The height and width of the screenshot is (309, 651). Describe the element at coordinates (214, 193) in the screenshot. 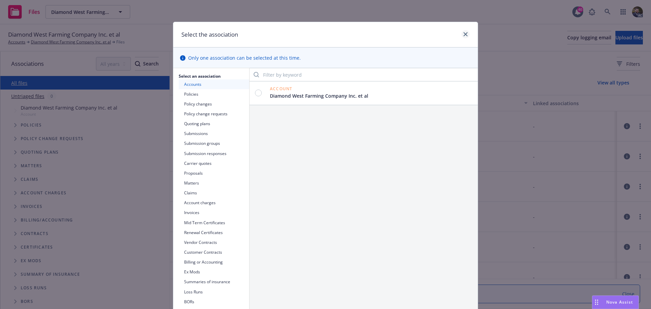

I see `button: Claims` at that location.